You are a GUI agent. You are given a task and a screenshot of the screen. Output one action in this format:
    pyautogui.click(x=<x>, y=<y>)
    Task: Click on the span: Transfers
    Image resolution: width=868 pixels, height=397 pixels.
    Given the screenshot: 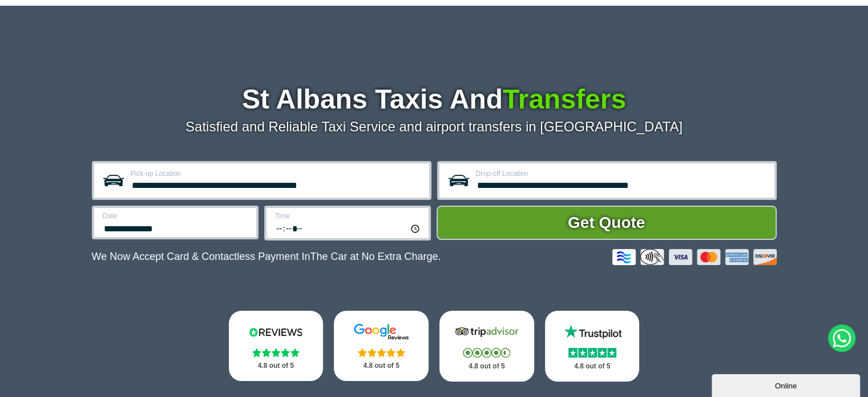 What is the action you would take?
    pyautogui.click(x=565, y=99)
    